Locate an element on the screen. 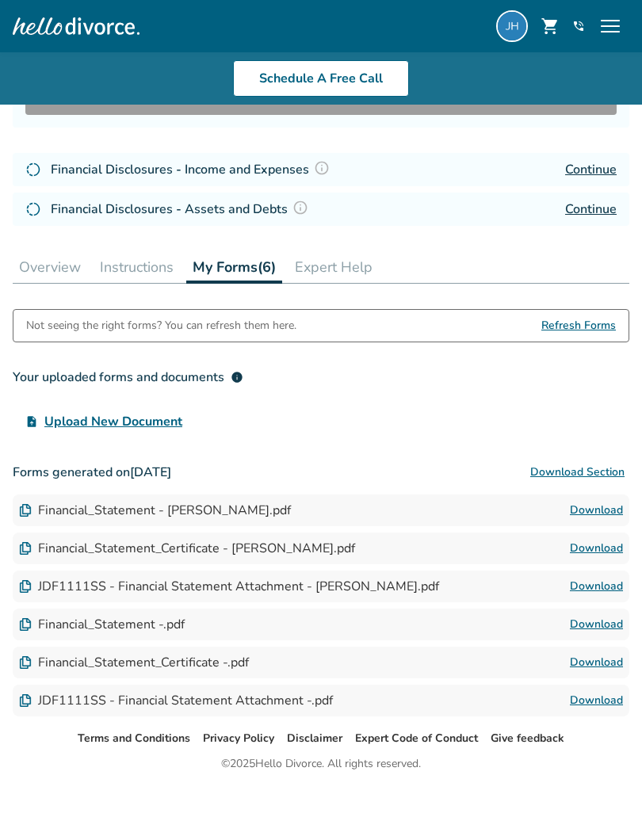 This screenshot has width=642, height=840. a: Schedule A Free Call is located at coordinates (321, 78).